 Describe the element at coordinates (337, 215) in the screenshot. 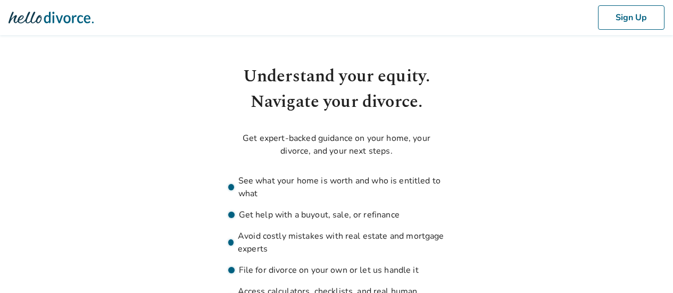

I see `li: Get help with a buyout, sale, or refinance` at that location.